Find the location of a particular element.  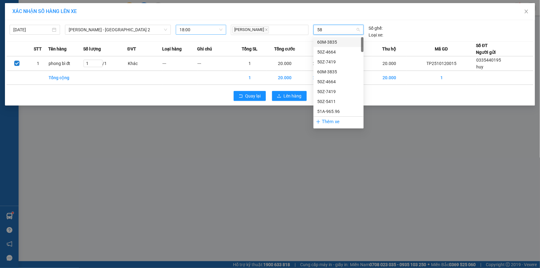

span: 0335440195 is located at coordinates (489, 60).